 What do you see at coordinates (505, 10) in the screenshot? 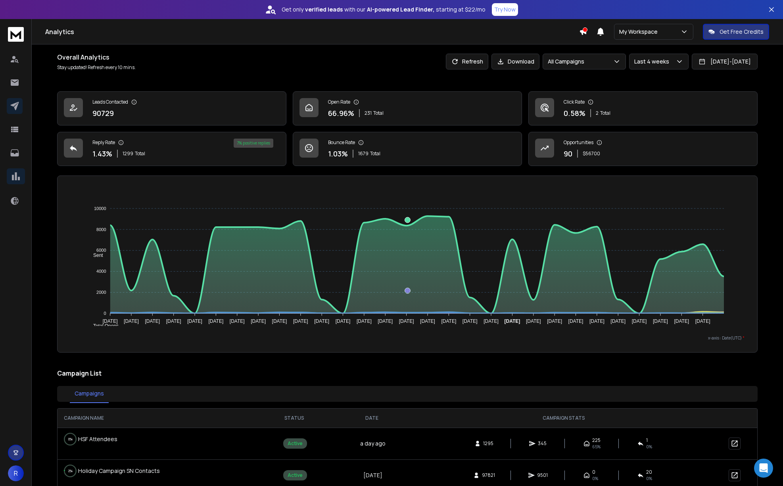
I see `p: Try Now` at bounding box center [505, 10].